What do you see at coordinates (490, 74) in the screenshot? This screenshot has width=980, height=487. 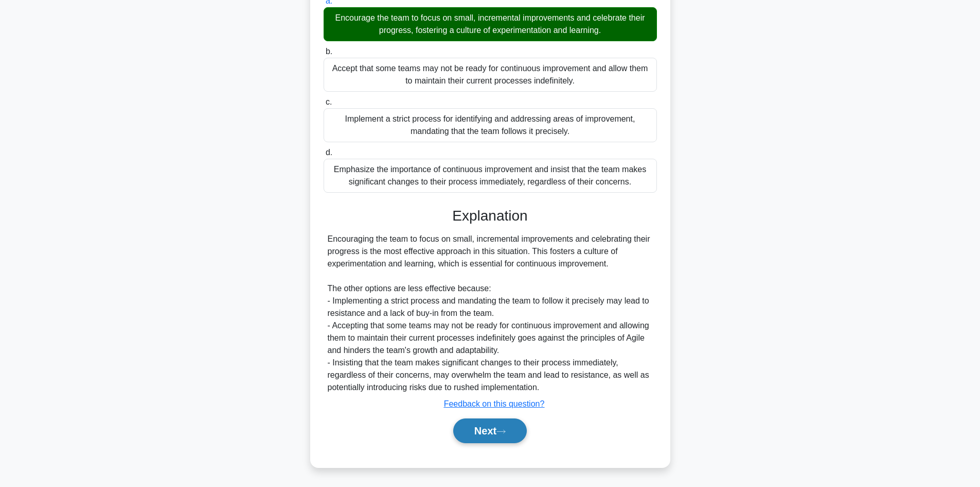 I see `div: Accept that some teams may not be ready for continuous improvement and allow them to maintain the...` at bounding box center [490, 74].